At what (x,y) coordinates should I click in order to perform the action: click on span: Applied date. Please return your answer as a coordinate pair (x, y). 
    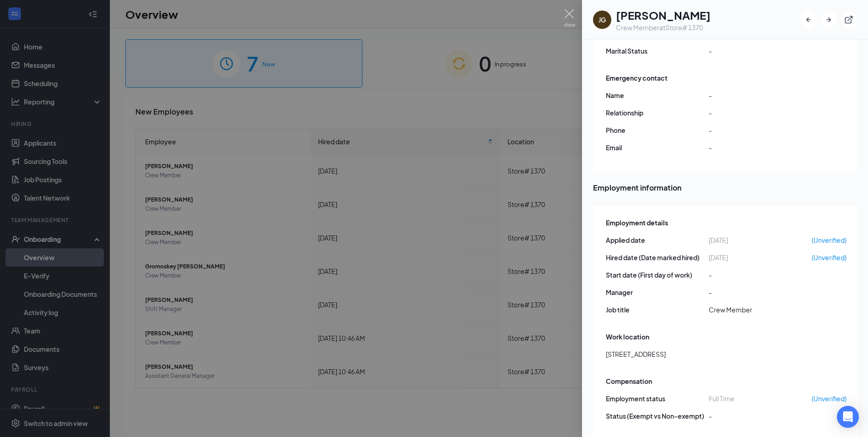
    Looking at the image, I should click on (657, 240).